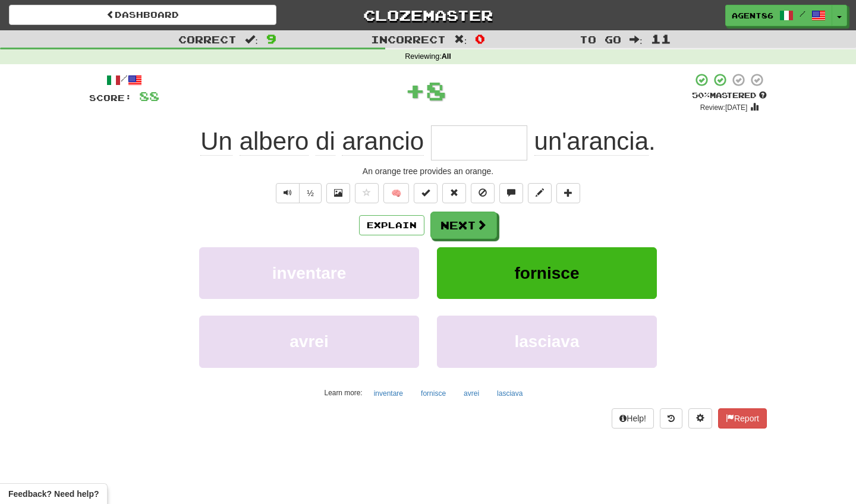 The image size is (856, 504). I want to click on strong: All, so click(447, 56).